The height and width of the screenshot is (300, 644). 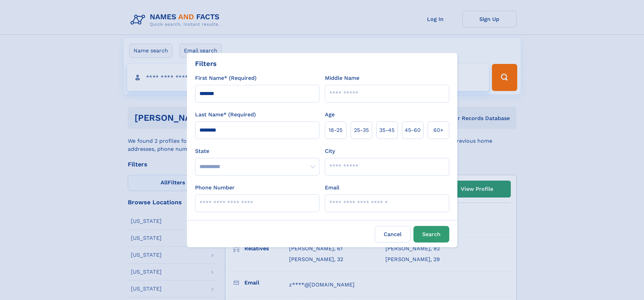 I want to click on button: Search, so click(x=431, y=234).